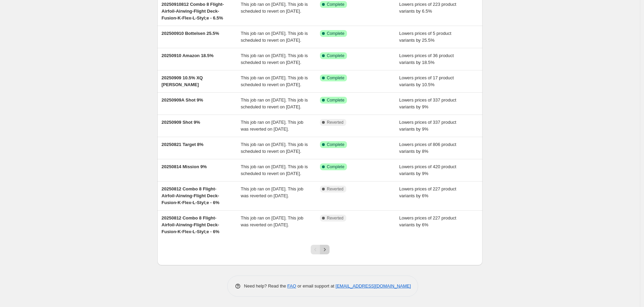 The image size is (644, 307). Describe the element at coordinates (182, 144) in the screenshot. I see `span: 20250821 Target 8%` at that location.